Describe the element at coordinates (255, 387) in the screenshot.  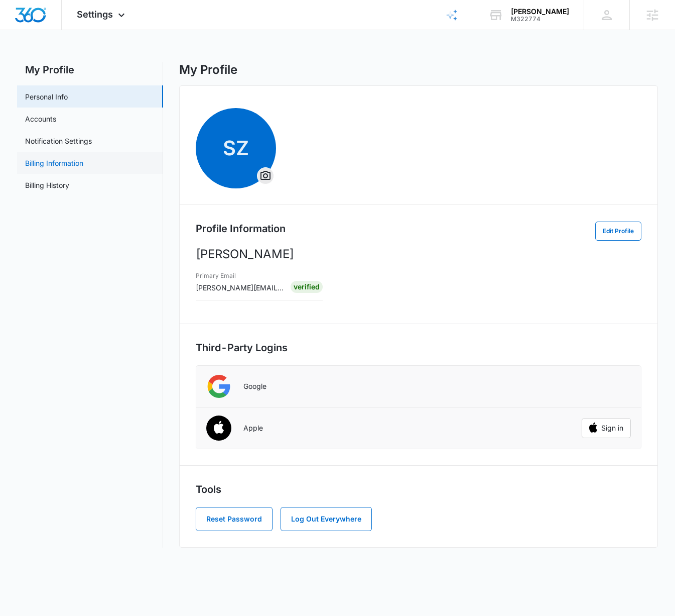
I see `p: Google` at that location.